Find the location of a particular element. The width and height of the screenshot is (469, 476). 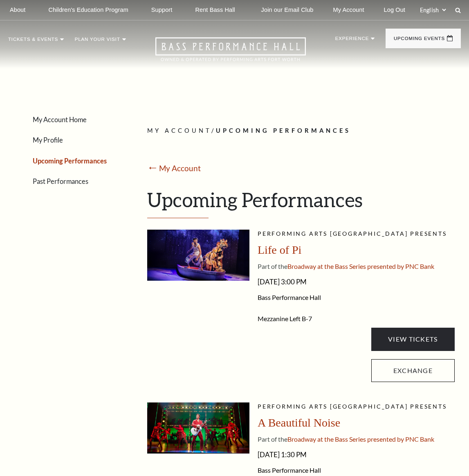

p: About is located at coordinates (18, 10).